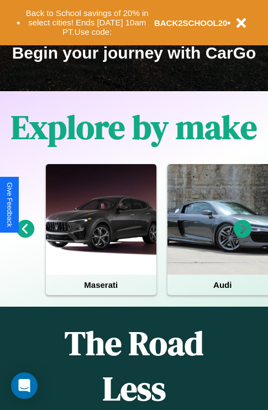 The height and width of the screenshot is (410, 268). I want to click on h4: Maserati, so click(101, 285).